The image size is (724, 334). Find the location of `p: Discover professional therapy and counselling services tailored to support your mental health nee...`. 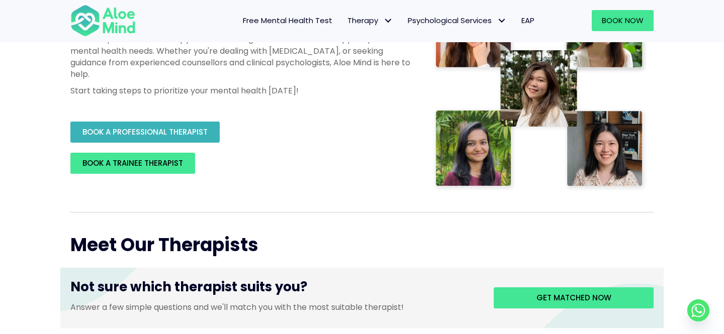

p: Discover professional therapy and counselling services tailored to support your mental health nee... is located at coordinates (241, 56).